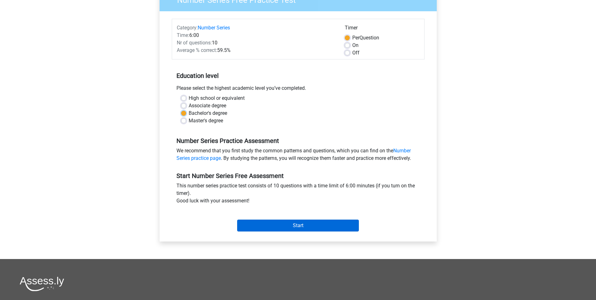 The image size is (596, 300). I want to click on label: Off, so click(356, 53).